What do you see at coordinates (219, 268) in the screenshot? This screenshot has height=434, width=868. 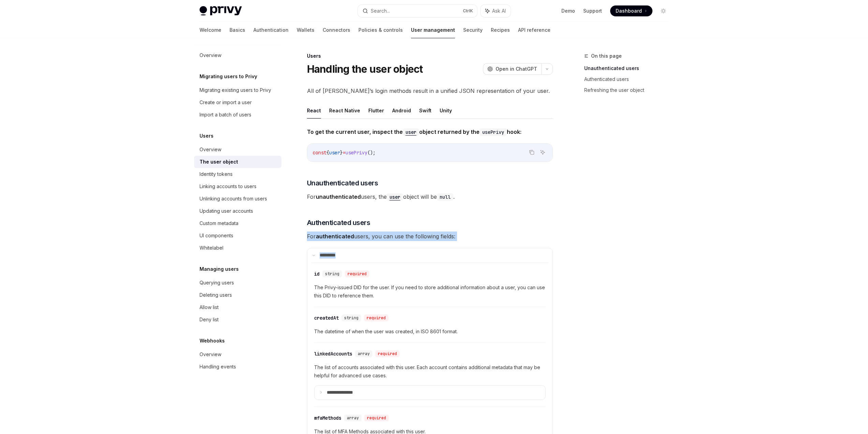 I see `h5: Managing users` at bounding box center [219, 268].